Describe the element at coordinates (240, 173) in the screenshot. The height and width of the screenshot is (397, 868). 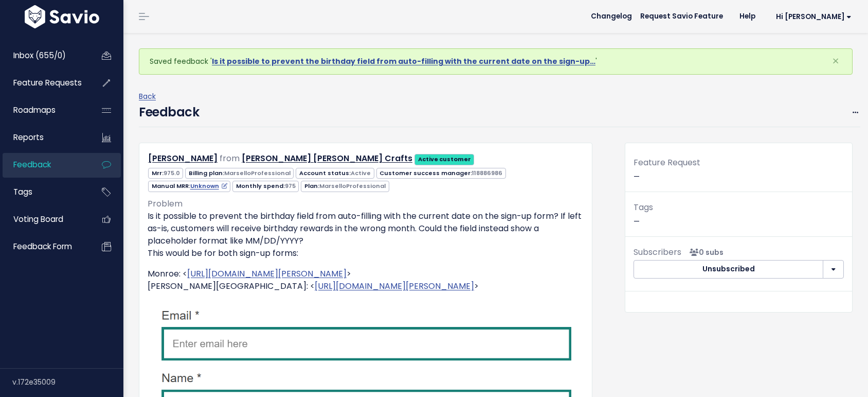
I see `span: Billing plan:` at that location.